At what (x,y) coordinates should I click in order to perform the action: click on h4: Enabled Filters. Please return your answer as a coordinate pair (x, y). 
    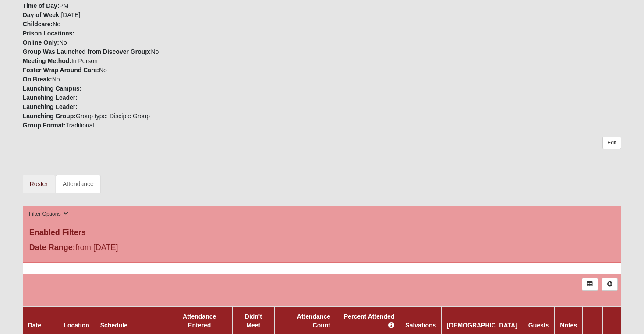
    Looking at the image, I should click on (322, 233).